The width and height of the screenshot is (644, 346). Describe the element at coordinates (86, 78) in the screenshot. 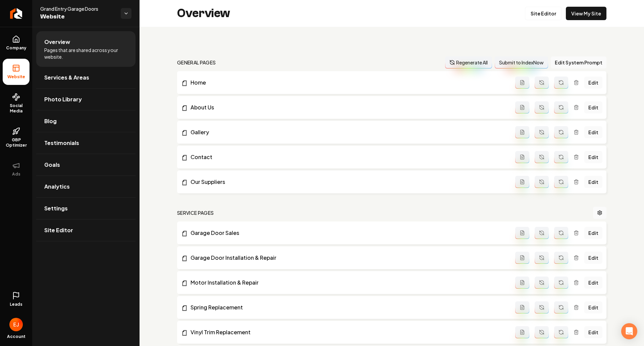

I see `a: Services & Areas` at that location.